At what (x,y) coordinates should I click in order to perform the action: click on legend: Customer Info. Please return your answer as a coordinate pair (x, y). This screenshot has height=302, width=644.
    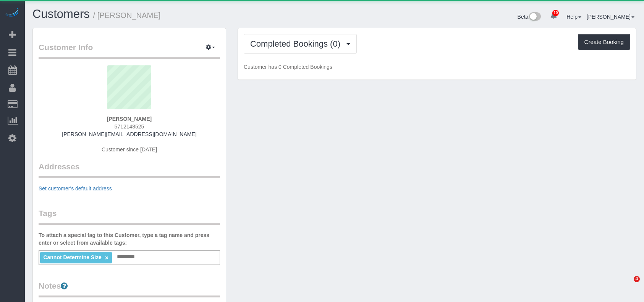
    Looking at the image, I should click on (129, 50).